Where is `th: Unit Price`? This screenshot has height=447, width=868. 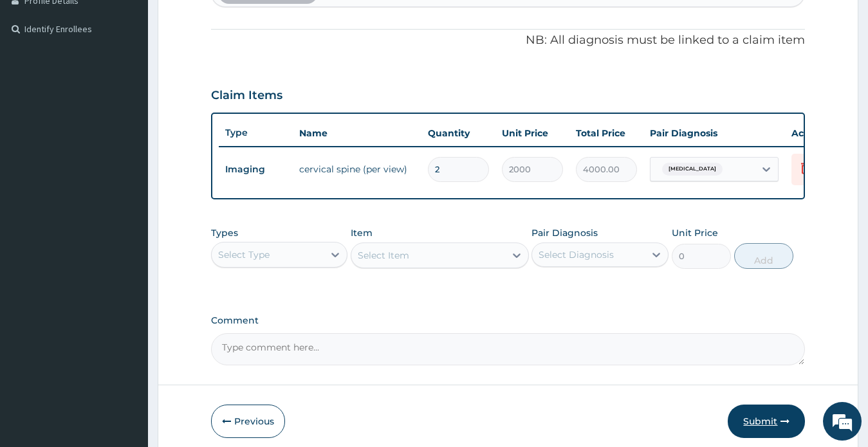 th: Unit Price is located at coordinates (532, 134).